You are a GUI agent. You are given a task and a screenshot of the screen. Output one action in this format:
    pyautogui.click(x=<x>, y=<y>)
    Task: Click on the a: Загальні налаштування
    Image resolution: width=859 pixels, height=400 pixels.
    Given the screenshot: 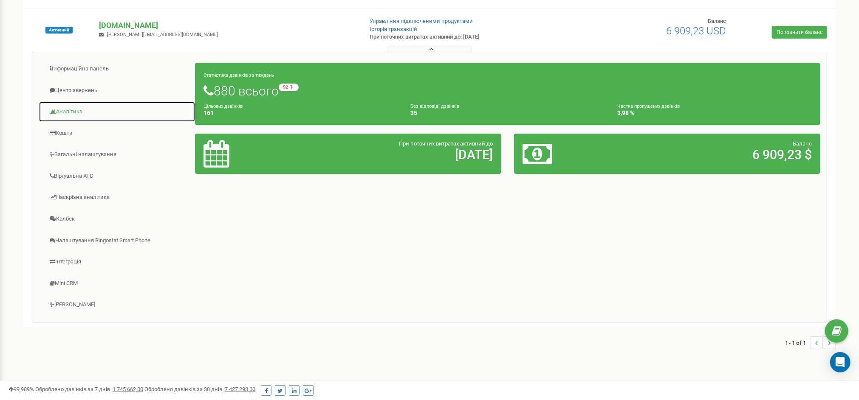 What is the action you would take?
    pyautogui.click(x=117, y=155)
    